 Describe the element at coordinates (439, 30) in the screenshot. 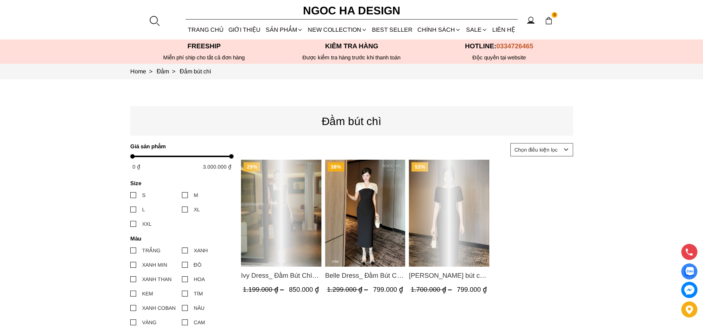

I see `div: Chính sách` at that location.